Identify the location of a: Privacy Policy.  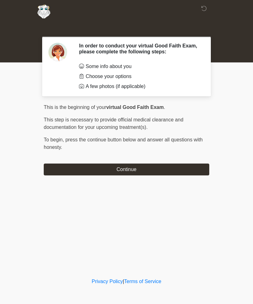
(107, 281).